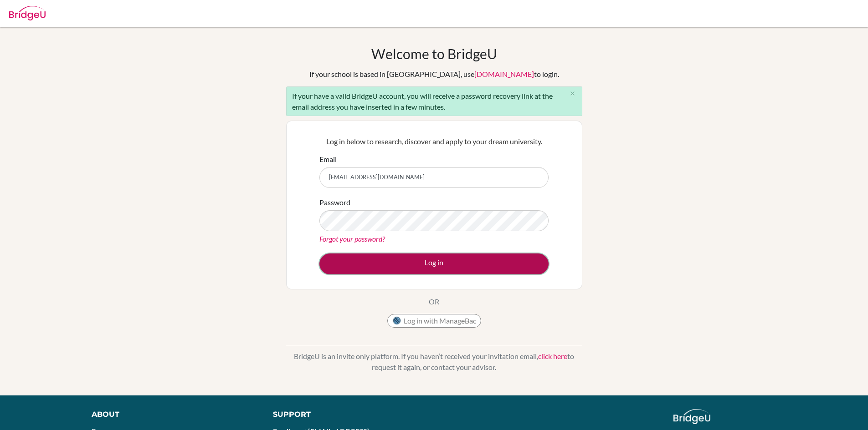 This screenshot has height=430, width=868. Describe the element at coordinates (348, 415) in the screenshot. I see `div: Support` at that location.